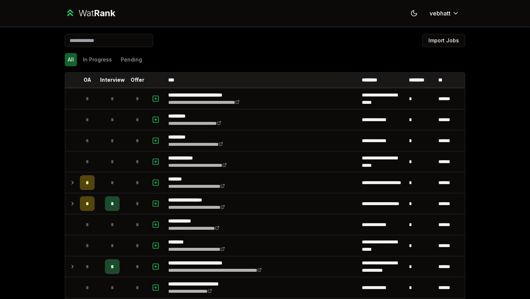 The width and height of the screenshot is (530, 299). What do you see at coordinates (112, 80) in the screenshot?
I see `p: Interview` at bounding box center [112, 80].